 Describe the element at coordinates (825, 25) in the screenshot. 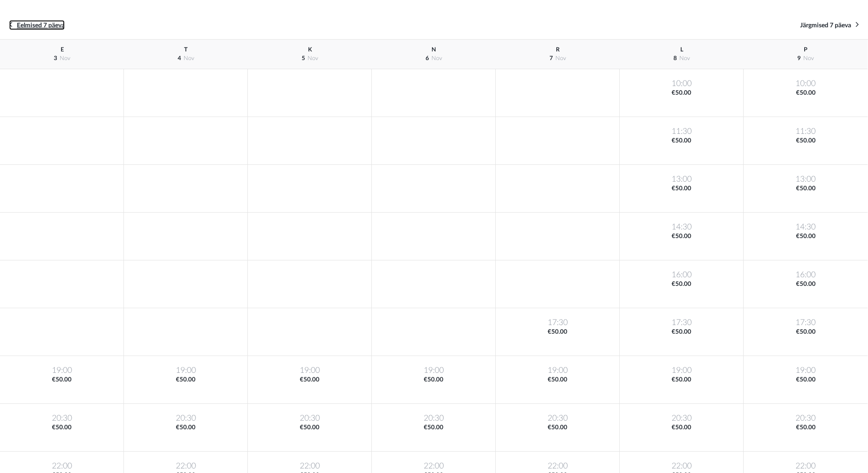

I see `span: Järgmised 7 päeva` at that location.